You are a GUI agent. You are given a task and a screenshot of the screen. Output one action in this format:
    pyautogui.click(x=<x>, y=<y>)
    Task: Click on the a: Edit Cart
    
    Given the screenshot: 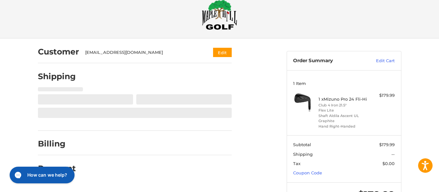 What is the action you would take?
    pyautogui.click(x=378, y=61)
    